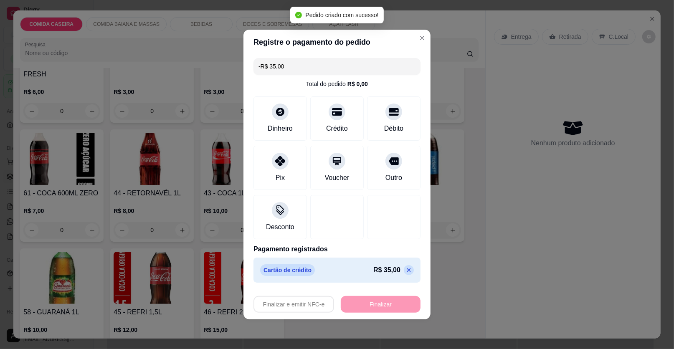 This screenshot has width=674, height=349. Describe the element at coordinates (280, 178) in the screenshot. I see `div: Pix` at that location.